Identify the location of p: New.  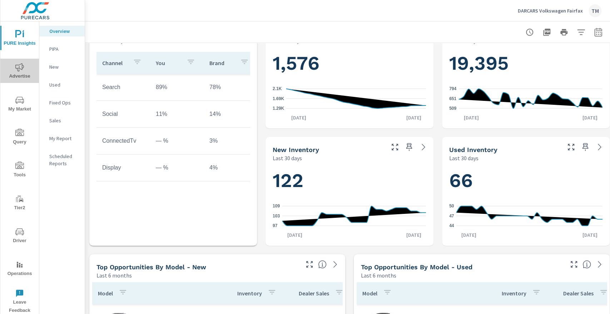
(64, 67).